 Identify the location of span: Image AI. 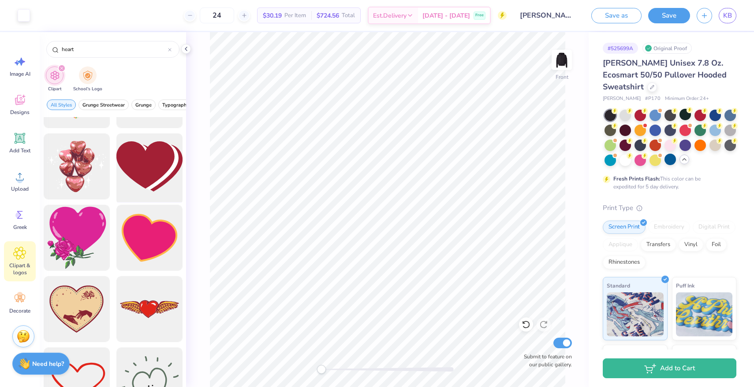
(20, 74).